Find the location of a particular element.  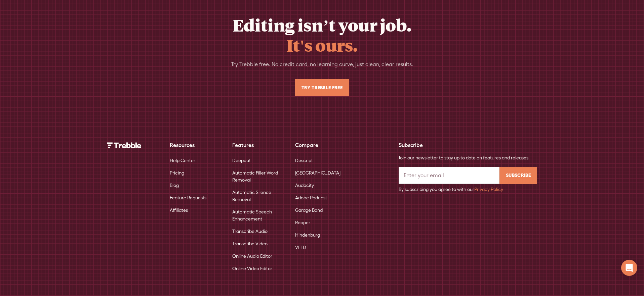

a: Help Center is located at coordinates (182, 161).